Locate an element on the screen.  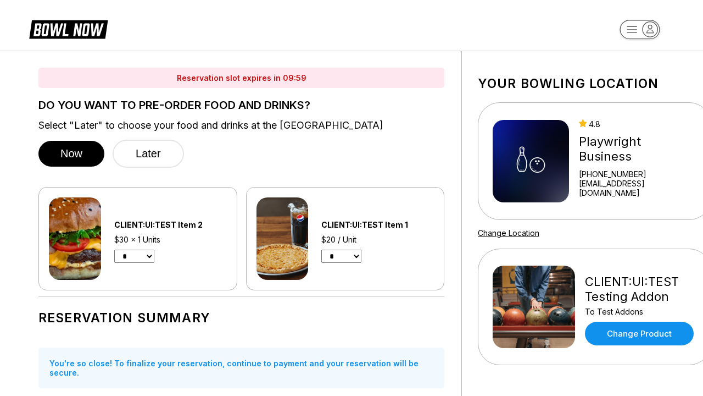
div: CLIENT:UI:TEST Testing Addon is located at coordinates (641, 289).